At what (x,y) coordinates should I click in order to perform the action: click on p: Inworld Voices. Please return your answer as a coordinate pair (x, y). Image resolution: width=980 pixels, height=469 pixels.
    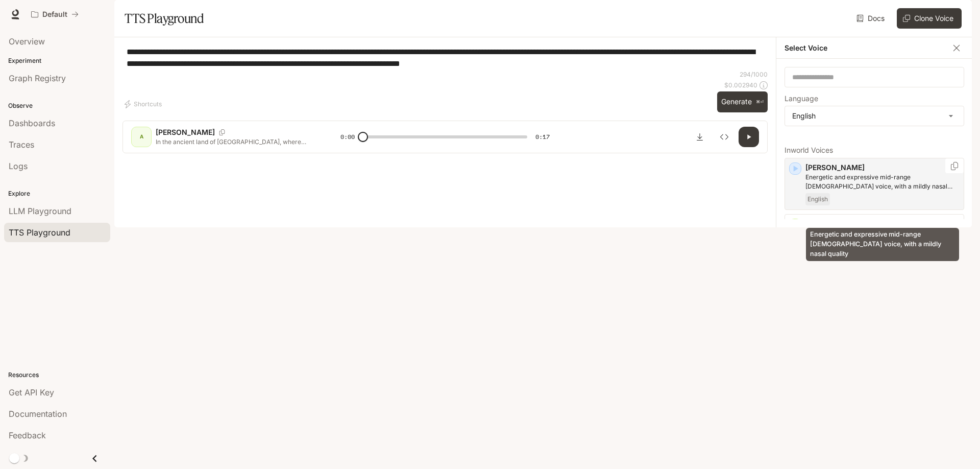
    Looking at the image, I should click on (874, 150).